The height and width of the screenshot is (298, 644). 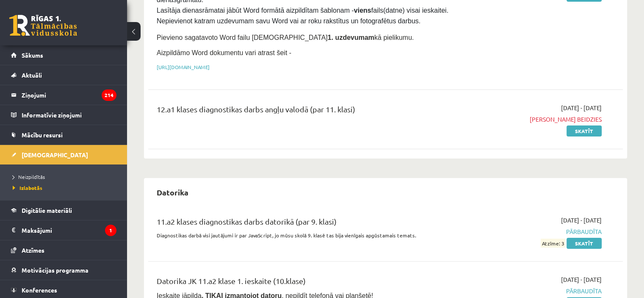 I want to click on a: Aktuāli, so click(x=63, y=75).